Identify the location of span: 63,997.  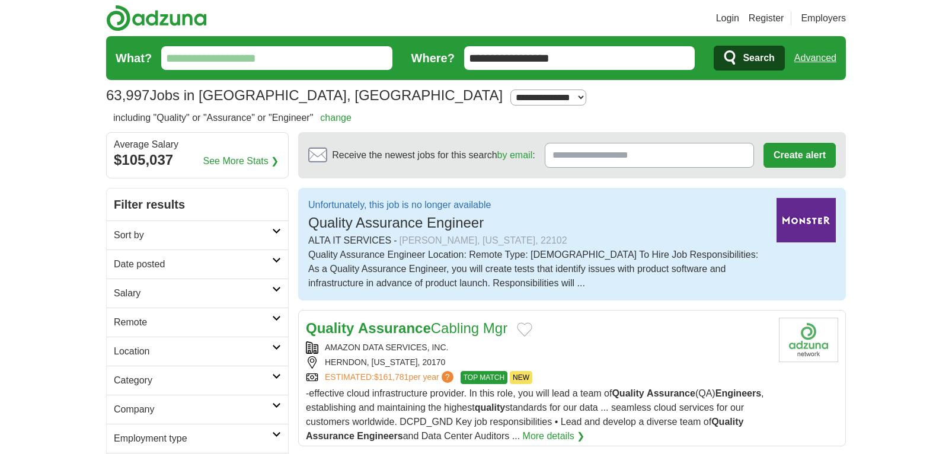
(127, 95).